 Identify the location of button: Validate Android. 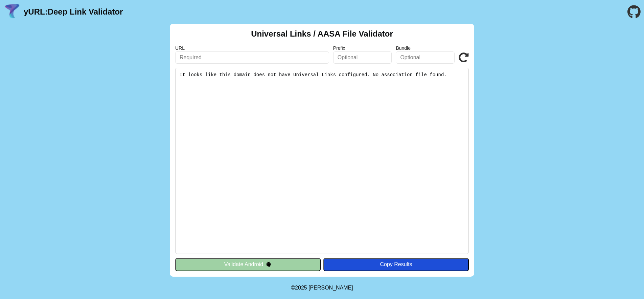
(248, 264).